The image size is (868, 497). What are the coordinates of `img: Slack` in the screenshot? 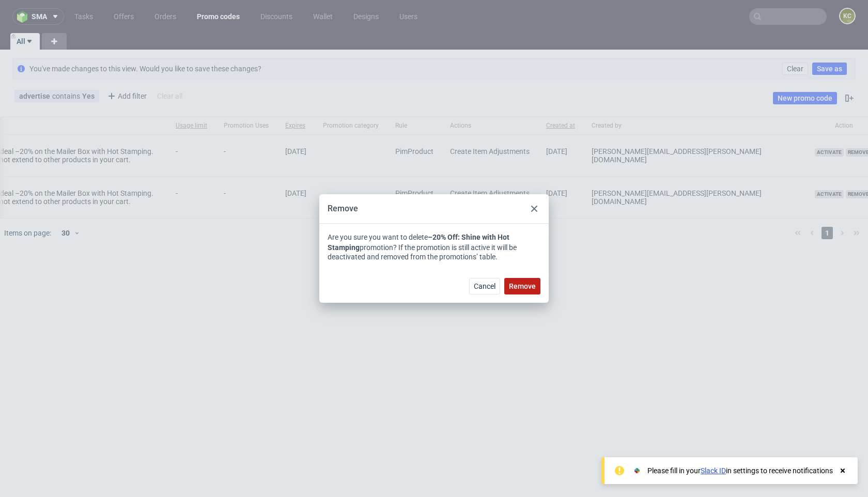 It's located at (637, 471).